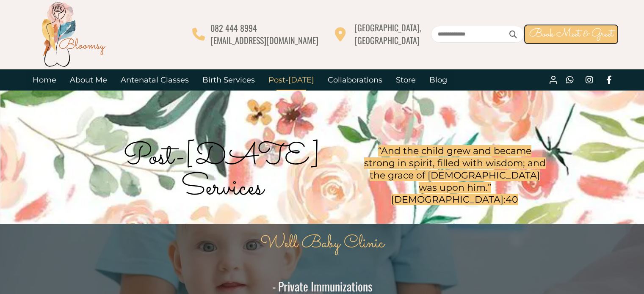  What do you see at coordinates (406, 80) in the screenshot?
I see `a: Store` at bounding box center [406, 80].